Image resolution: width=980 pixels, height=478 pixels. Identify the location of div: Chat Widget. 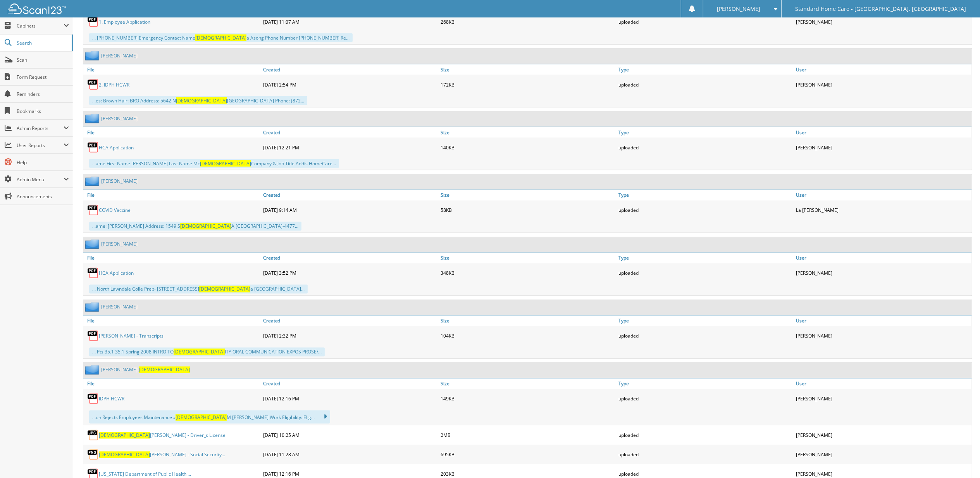
(961, 459).